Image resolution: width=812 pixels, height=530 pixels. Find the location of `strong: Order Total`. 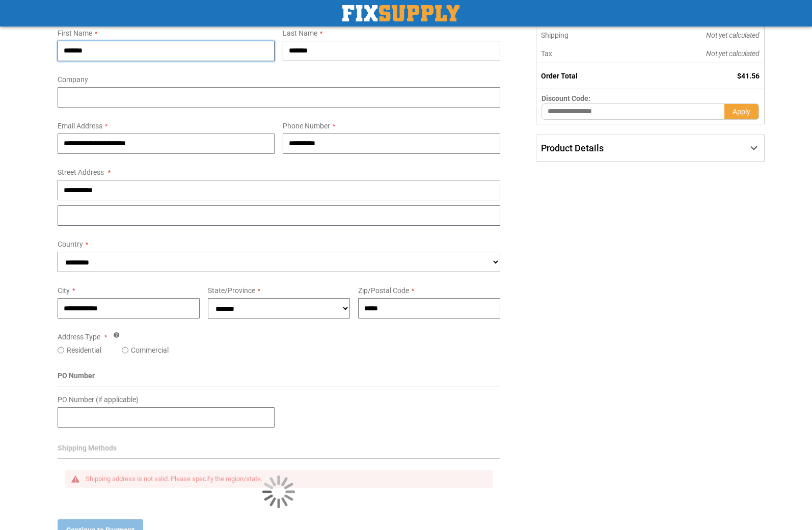

strong: Order Total is located at coordinates (559, 76).